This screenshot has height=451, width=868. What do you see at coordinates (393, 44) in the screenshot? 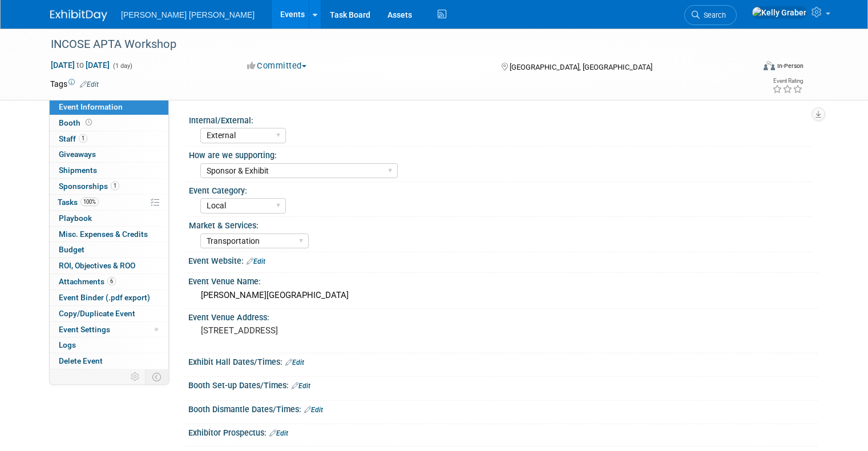
I see `div: INCOSE APTA Workshop` at bounding box center [393, 44].